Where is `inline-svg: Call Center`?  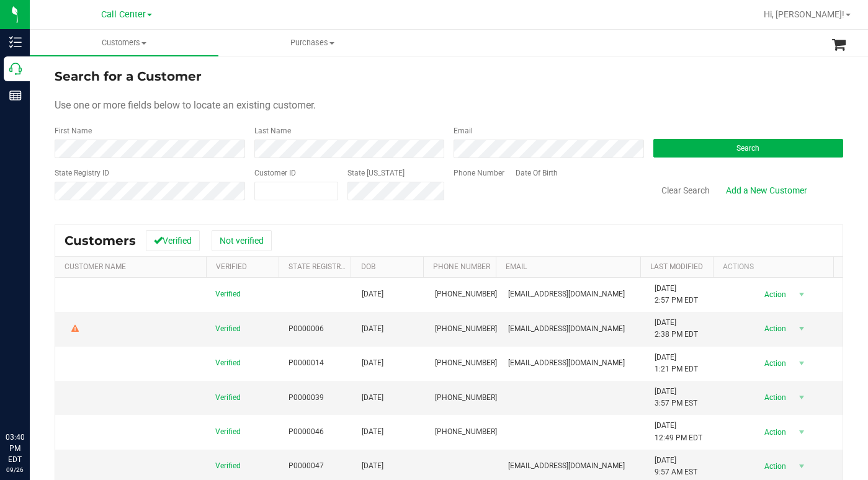 inline-svg: Call Center is located at coordinates (16, 69).